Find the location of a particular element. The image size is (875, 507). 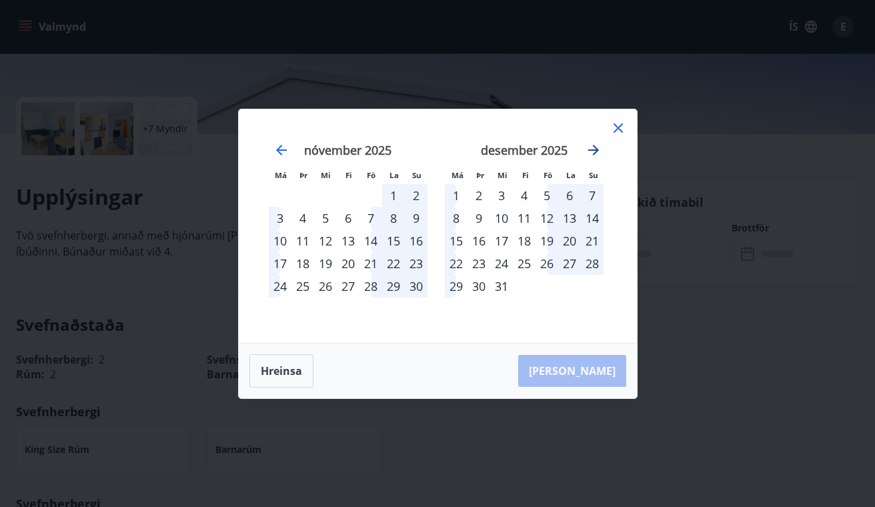

td: fimmtudagur, 13. nóvember 2025 is located at coordinates (348, 241).